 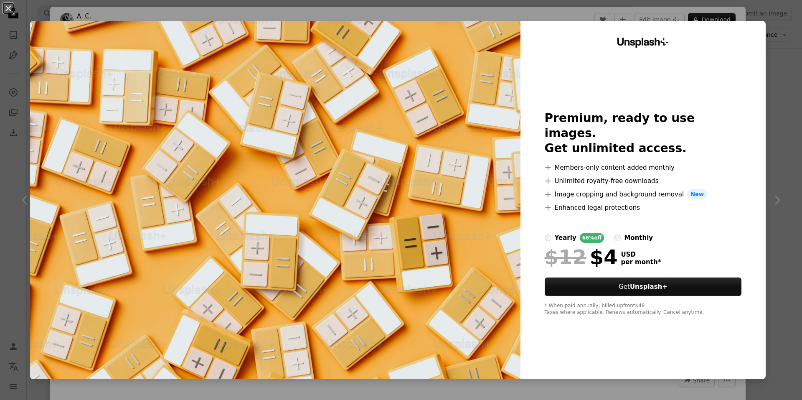 What do you see at coordinates (642, 255) in the screenshot?
I see `span: USD` at bounding box center [642, 255].